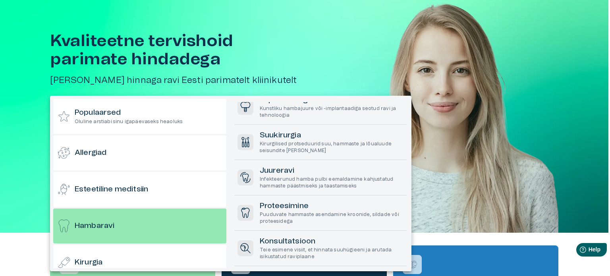  I want to click on p: Teie esimene visiit, et hinnata suuhügieeni ja arutada isikustatud raviplaane, so click(331, 253).